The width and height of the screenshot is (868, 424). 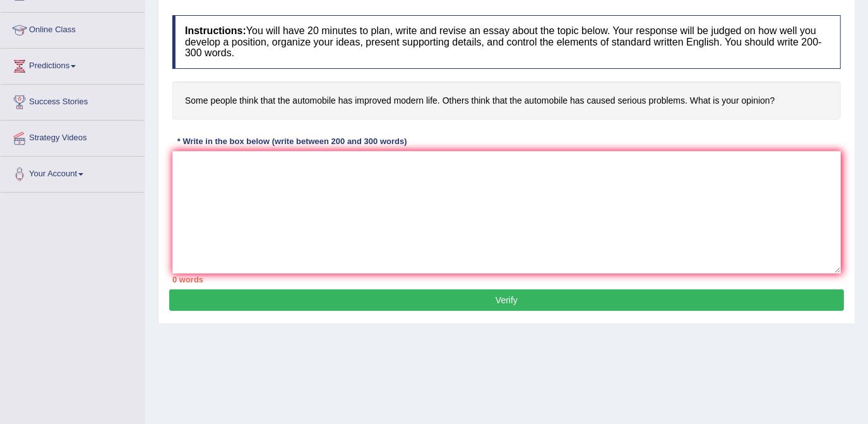 I want to click on div: * Write in the box below (write between 200 and 300 words), so click(x=292, y=141).